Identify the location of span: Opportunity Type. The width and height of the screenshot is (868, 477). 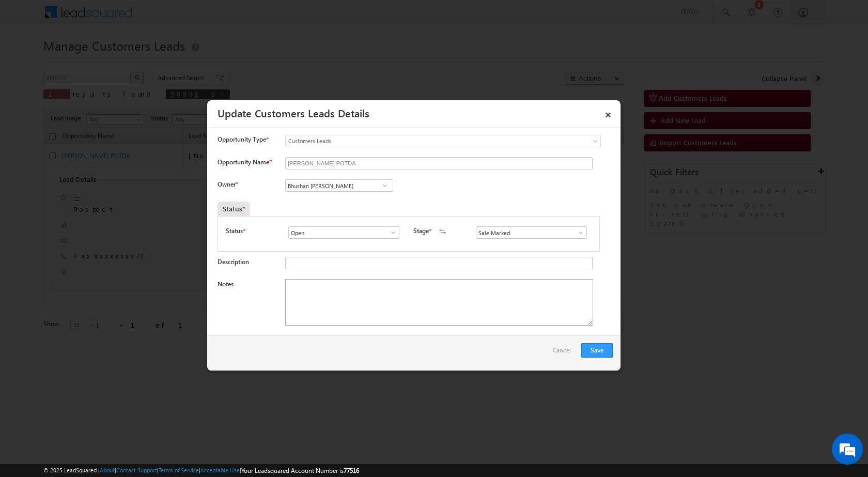
(242, 139).